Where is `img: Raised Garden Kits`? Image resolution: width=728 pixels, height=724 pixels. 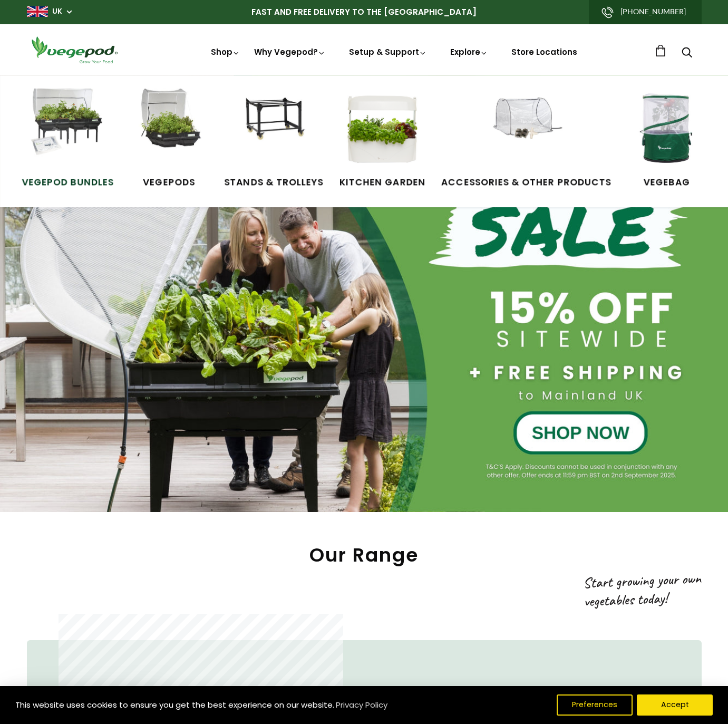
img: Raised Garden Kits is located at coordinates (169, 128).